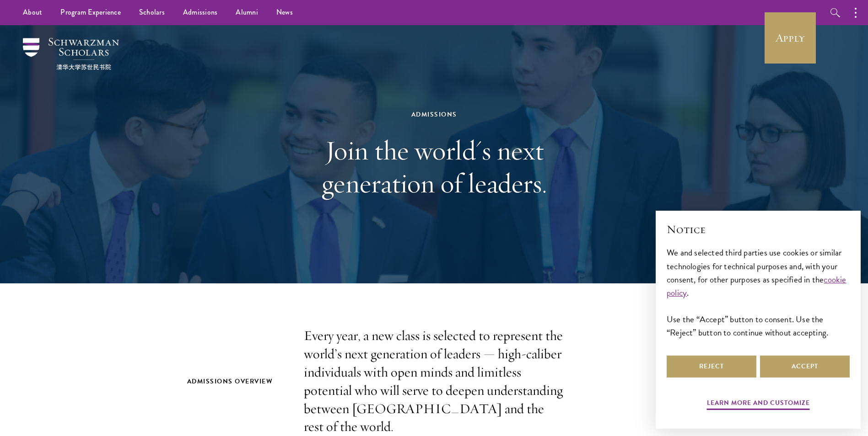 Image resolution: width=868 pixels, height=436 pixels. Describe the element at coordinates (434, 167) in the screenshot. I see `h1: Join the world's next generation of leaders.` at that location.